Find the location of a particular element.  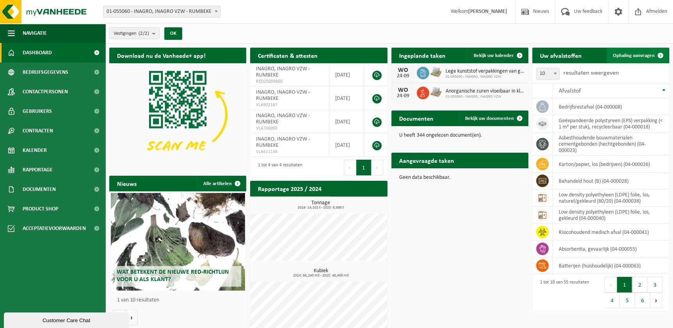

td: risicohoudend medisch afval (04-000041) is located at coordinates (611, 232).